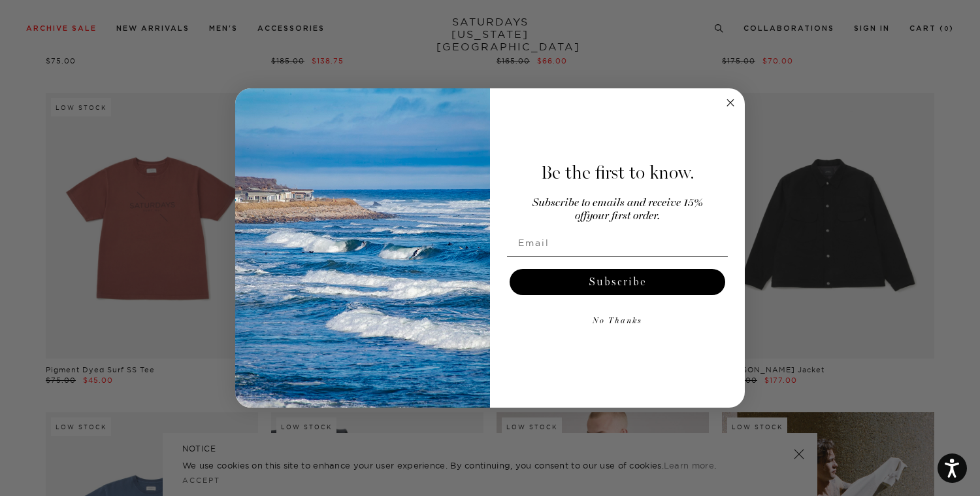 Image resolution: width=980 pixels, height=496 pixels. I want to click on img: 125c788d-000d-4f3e-b05a-1b92b2a23ec9.jpeg, so click(362, 248).